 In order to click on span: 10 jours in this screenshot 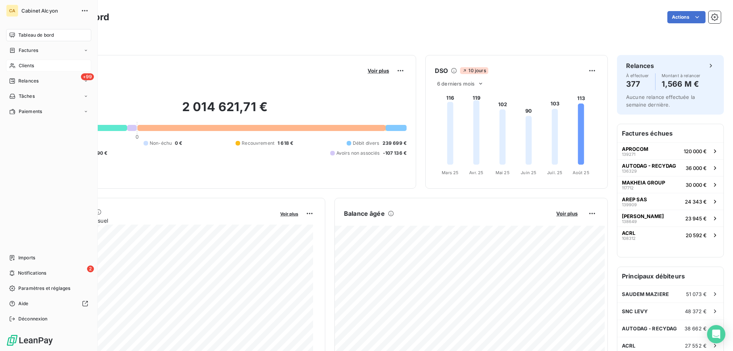, I will do `click(473, 71)`.